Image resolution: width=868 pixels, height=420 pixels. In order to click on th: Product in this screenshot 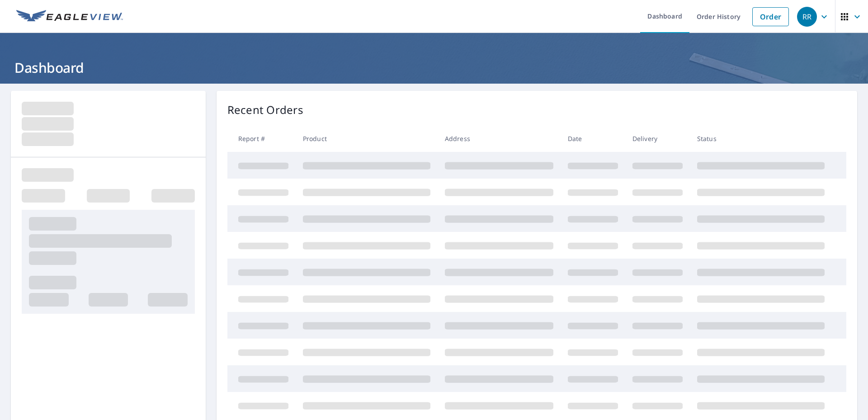, I will do `click(367, 139)`.